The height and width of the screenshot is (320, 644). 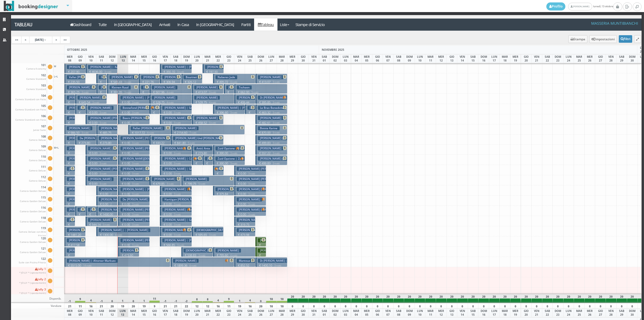 What do you see at coordinates (272, 163) in the screenshot?
I see `p: € 499.83` at bounding box center [272, 163].